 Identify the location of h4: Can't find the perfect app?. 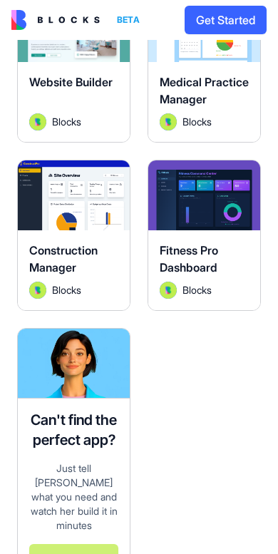
(73, 430).